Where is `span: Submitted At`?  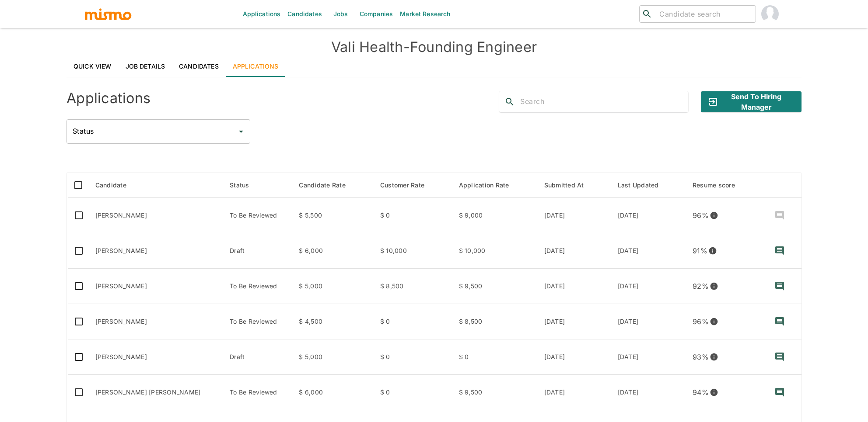
span: Submitted At is located at coordinates (569, 185).